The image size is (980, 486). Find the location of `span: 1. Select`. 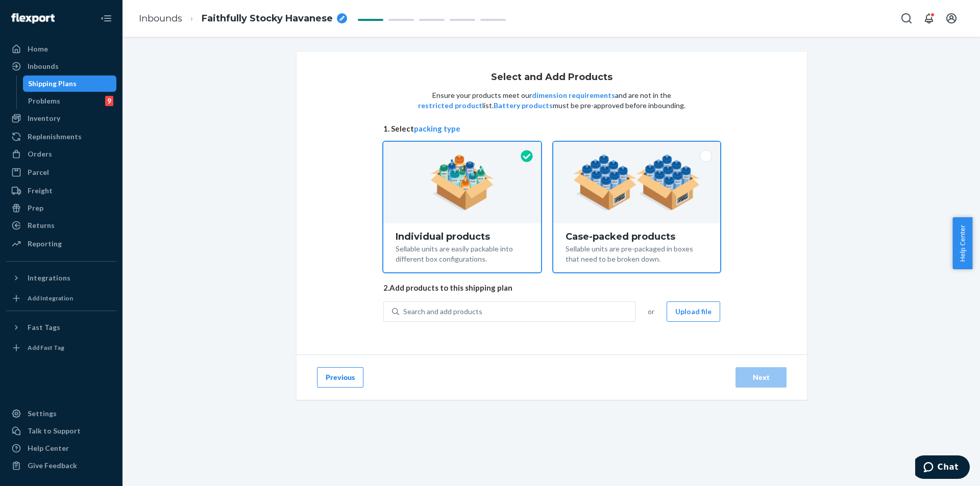

span: 1. Select is located at coordinates (552, 128).